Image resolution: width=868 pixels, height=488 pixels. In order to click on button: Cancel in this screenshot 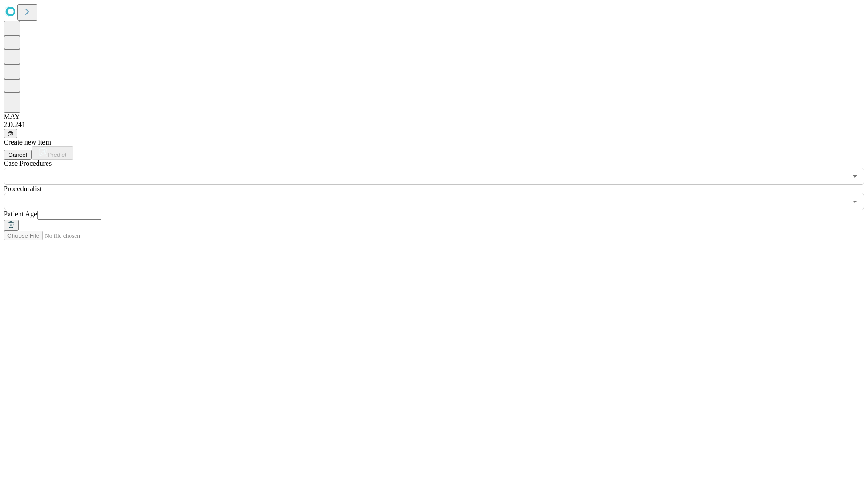, I will do `click(18, 154)`.